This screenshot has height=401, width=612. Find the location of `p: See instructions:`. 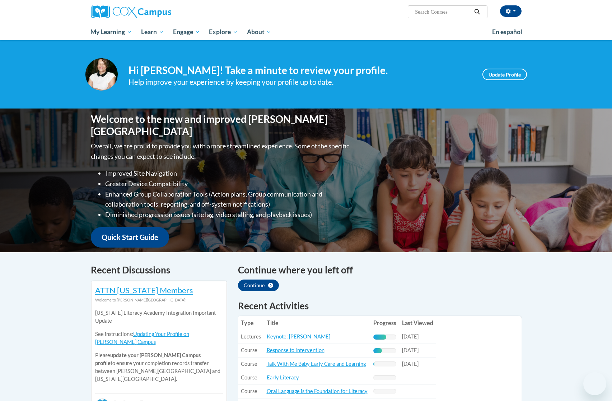

p: See instructions: is located at coordinates (159, 338).